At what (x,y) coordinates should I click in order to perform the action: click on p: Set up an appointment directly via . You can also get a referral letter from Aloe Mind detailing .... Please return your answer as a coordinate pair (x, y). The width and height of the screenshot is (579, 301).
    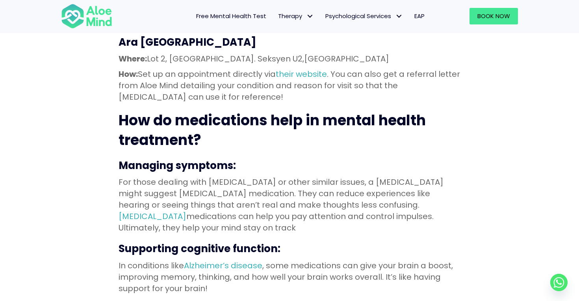
    Looking at the image, I should click on (290, 86).